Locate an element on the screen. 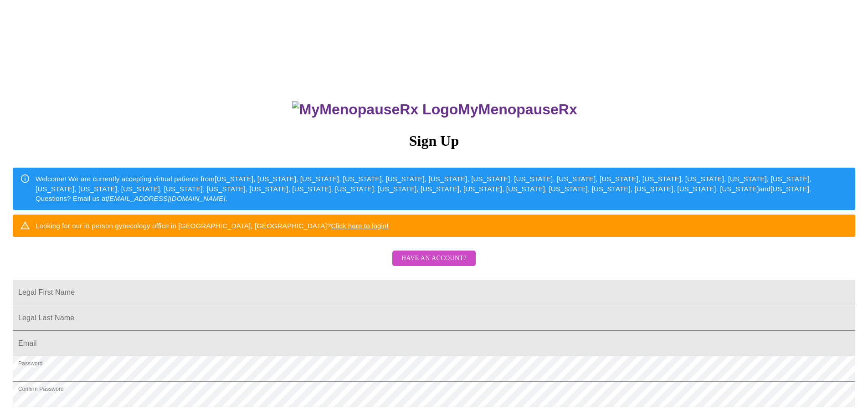  h3: MyMenopauseRx is located at coordinates (435, 109).